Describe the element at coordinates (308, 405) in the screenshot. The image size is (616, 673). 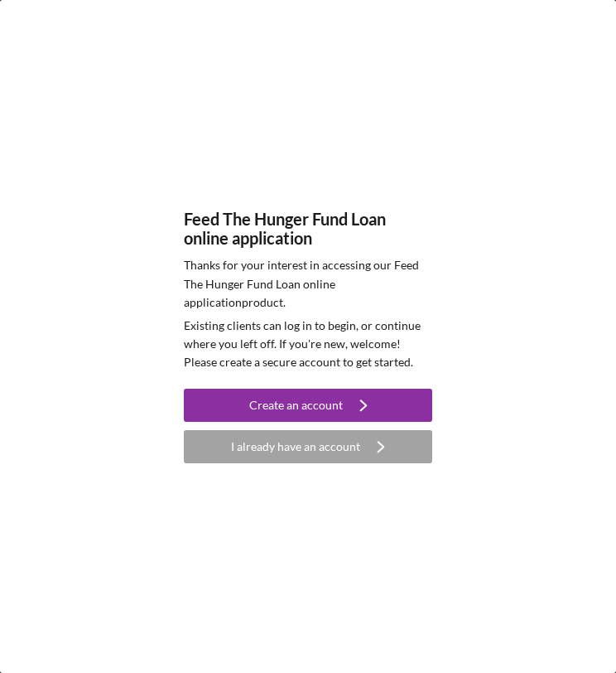
I see `button: Create an account` at that location.